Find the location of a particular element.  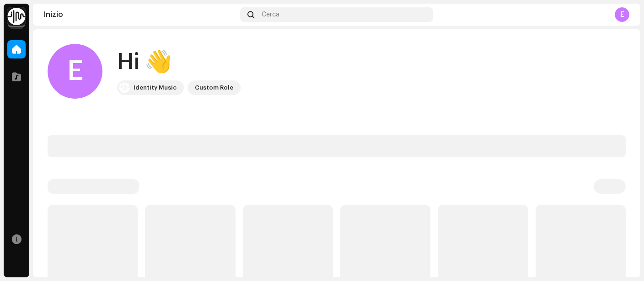

div: Inizio is located at coordinates (139, 15).